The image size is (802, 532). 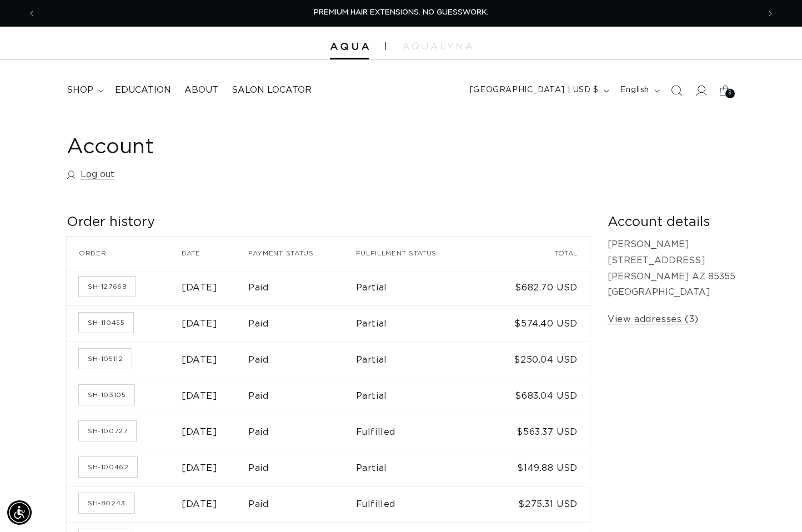 What do you see at coordinates (538, 287) in the screenshot?
I see `td: $682.70 USD` at bounding box center [538, 287].